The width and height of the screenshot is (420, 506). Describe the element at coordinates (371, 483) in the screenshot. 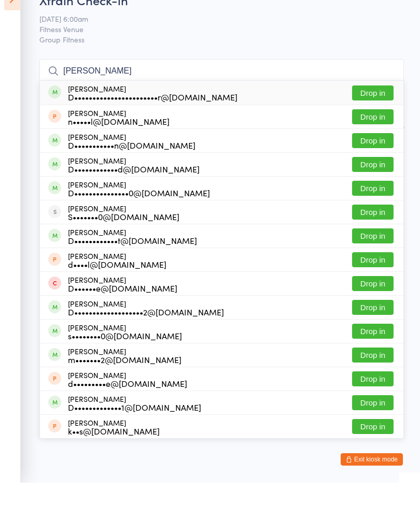

I see `button: Exit kiosk mode` at that location.